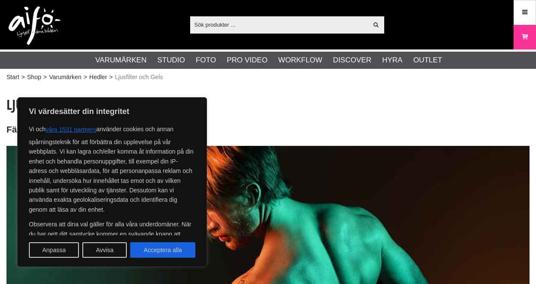 This screenshot has width=536, height=284. I want to click on a: Hyra, so click(392, 60).